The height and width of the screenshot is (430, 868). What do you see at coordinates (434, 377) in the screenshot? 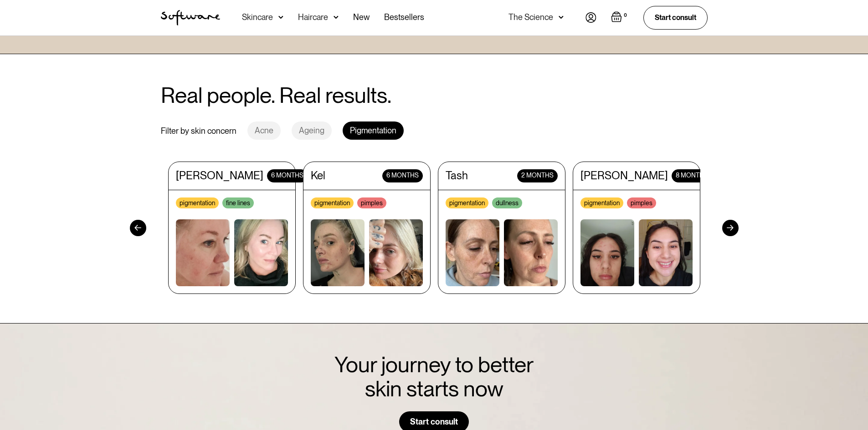
I see `h2: Your journey to better skin starts now` at bounding box center [434, 377].